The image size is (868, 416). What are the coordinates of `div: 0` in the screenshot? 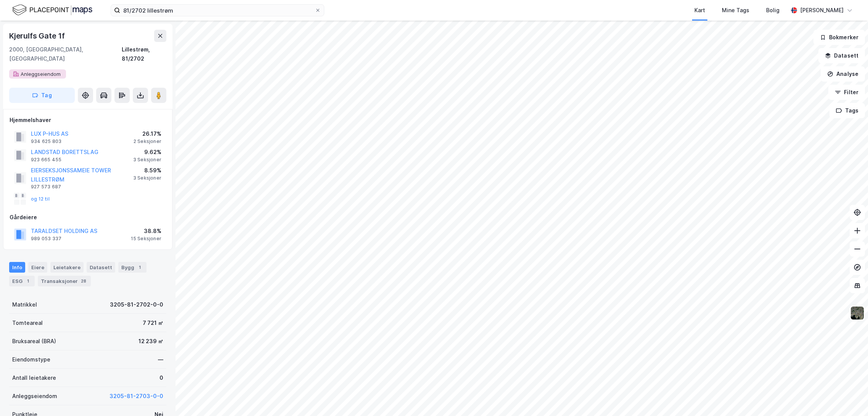 It's located at (161, 378).